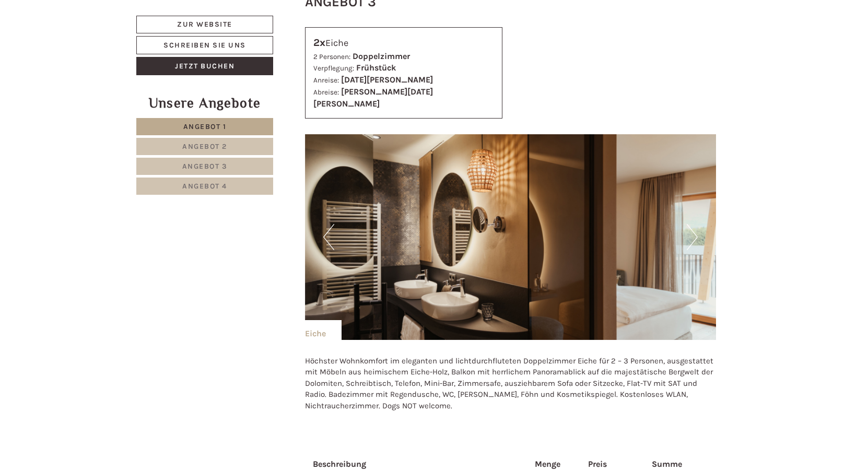 The width and height of the screenshot is (868, 471). Describe the element at coordinates (332, 57) in the screenshot. I see `small: 2 Personen:` at that location.